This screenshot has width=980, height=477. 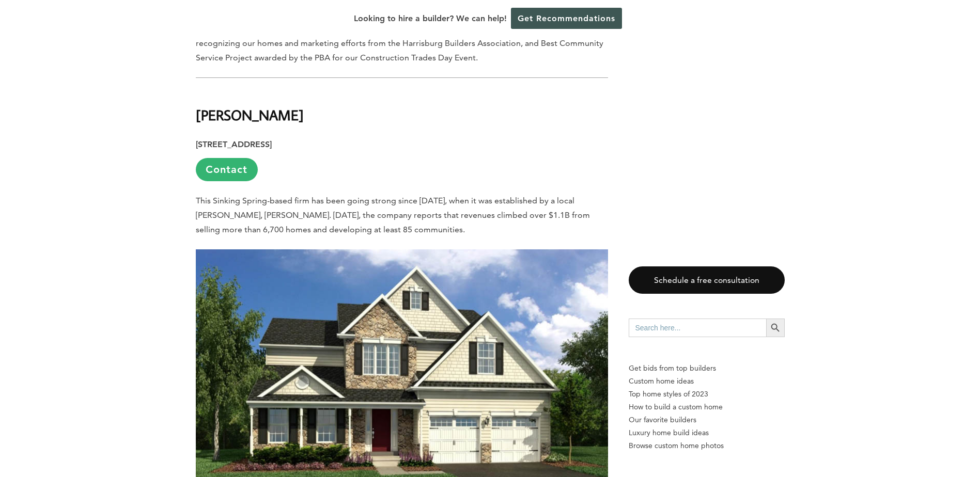 I want to click on p: Our favorite builders, so click(x=707, y=420).